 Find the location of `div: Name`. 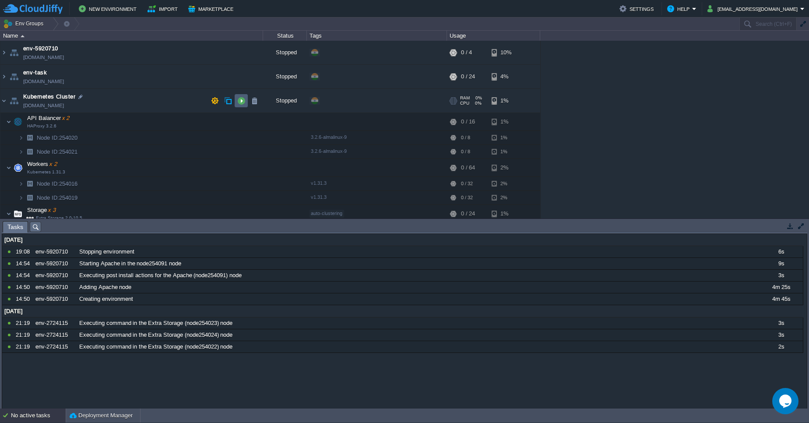

div: Name is located at coordinates (132, 35).